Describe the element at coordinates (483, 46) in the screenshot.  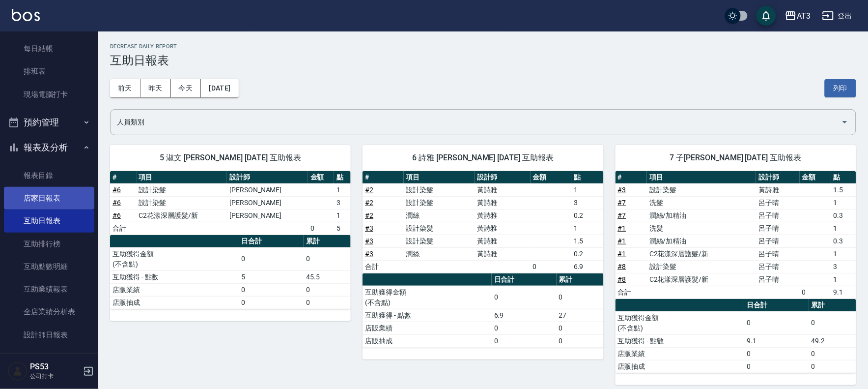
I see `h2: Decrease Daily Report` at that location.